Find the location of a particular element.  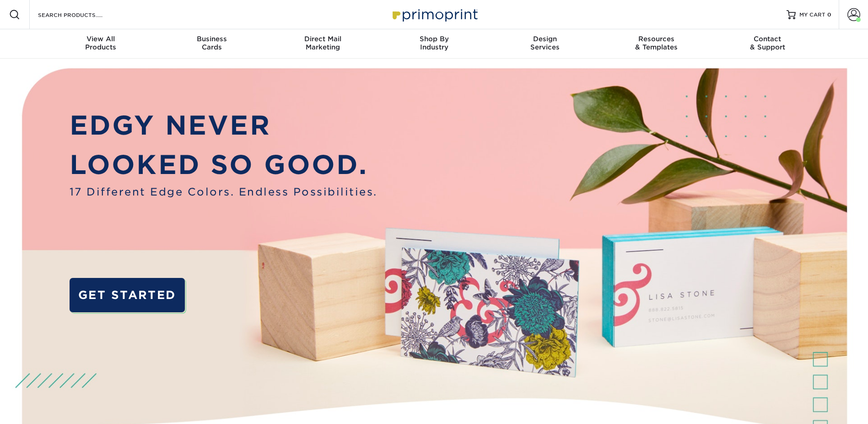

span: MY CART is located at coordinates (812, 15).